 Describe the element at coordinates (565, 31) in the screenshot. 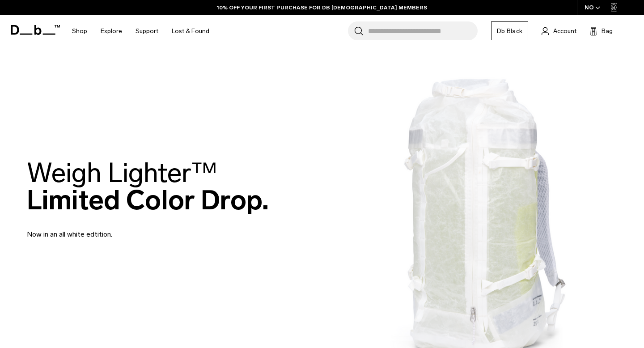

I see `span: Account` at that location.